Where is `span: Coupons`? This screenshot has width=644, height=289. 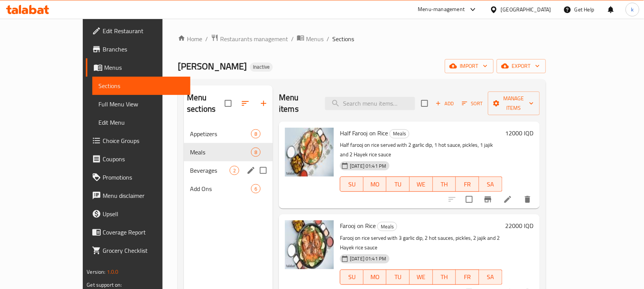 span: Coupons is located at coordinates (143, 159).